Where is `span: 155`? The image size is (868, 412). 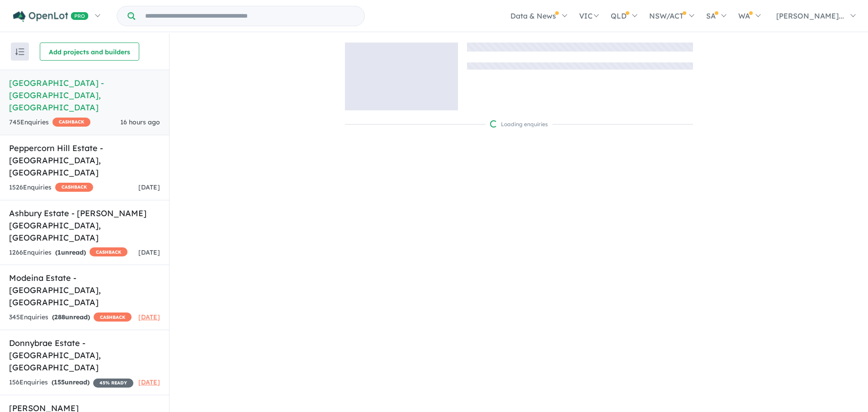
span: 155 is located at coordinates (59, 382).